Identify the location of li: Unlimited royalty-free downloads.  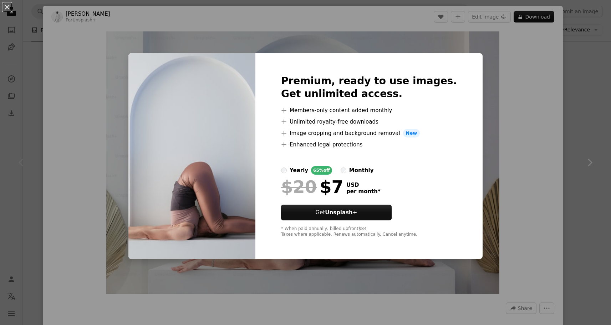
(369, 122).